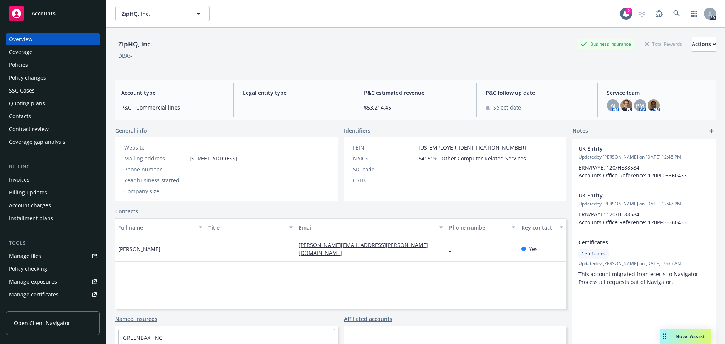 The image size is (725, 344). I want to click on a: Affiliated accounts, so click(368, 319).